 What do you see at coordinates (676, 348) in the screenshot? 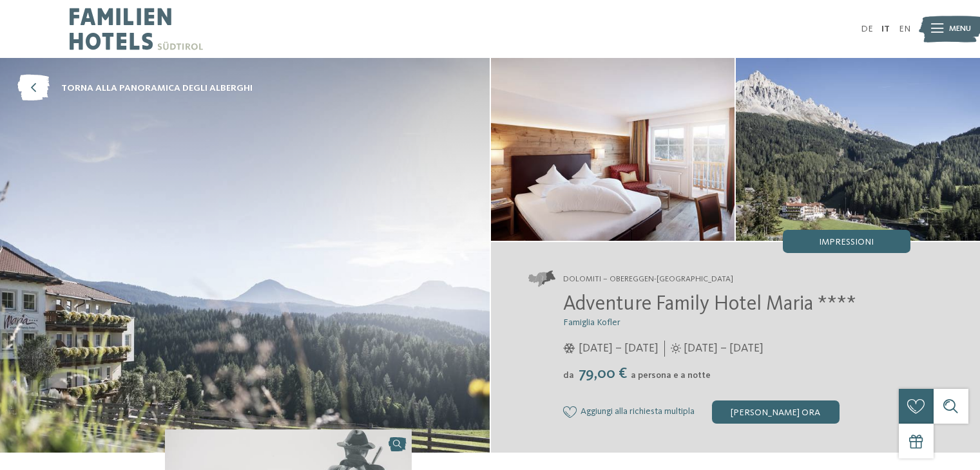
I see `i: Orari d'apertura estate` at bounding box center [676, 348].